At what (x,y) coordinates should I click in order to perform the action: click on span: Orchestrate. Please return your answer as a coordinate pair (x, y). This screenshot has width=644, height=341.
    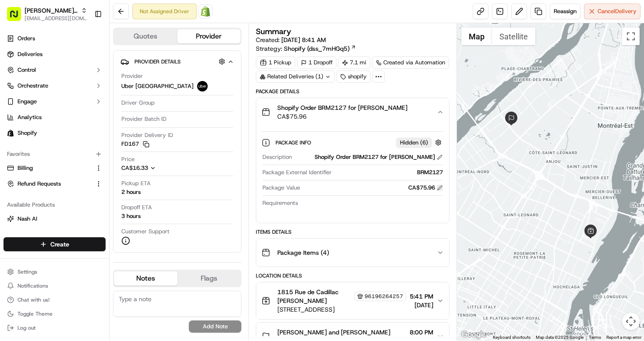
    Looking at the image, I should click on (33, 86).